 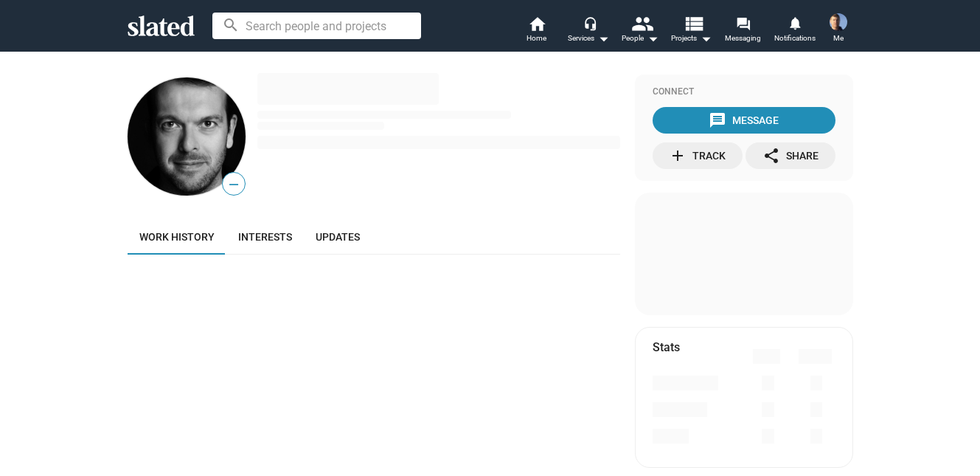 I want to click on button: Share, so click(x=791, y=156).